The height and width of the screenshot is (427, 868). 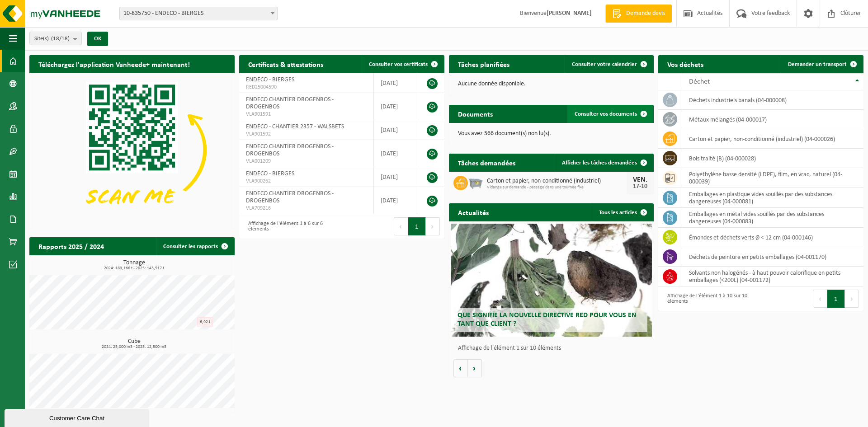 What do you see at coordinates (773, 238) in the screenshot?
I see `td: émondes et déchets verts Ø < 12 cm (04-000146)` at bounding box center [773, 238].